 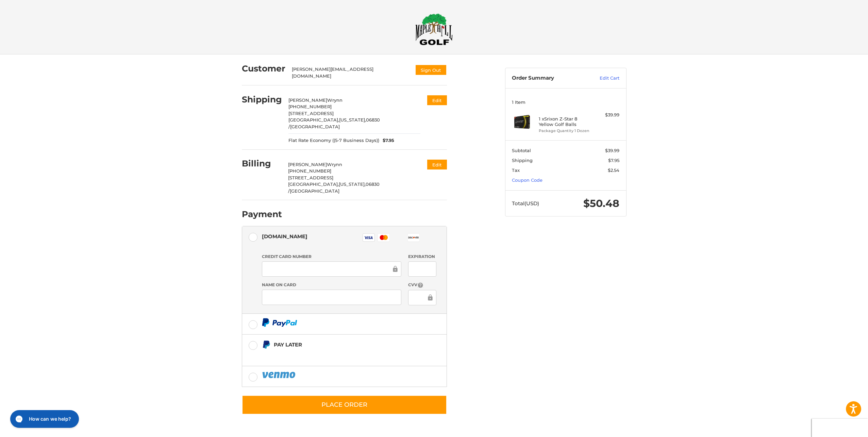 I want to click on h2: Customer, so click(x=264, y=68).